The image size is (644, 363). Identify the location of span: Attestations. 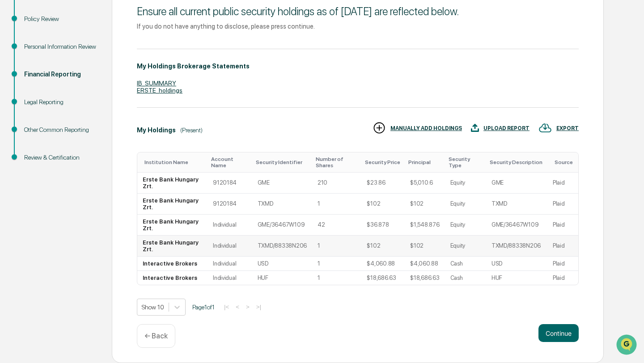
(92, 117).